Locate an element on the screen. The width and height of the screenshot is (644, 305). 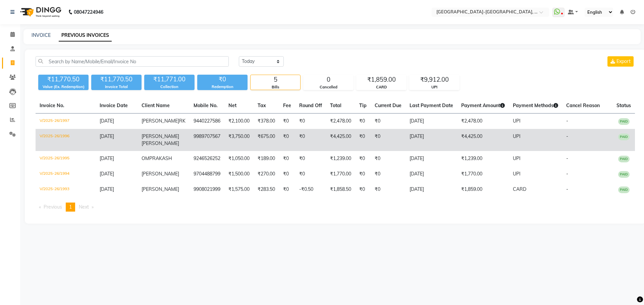
div: 5 is located at coordinates (275, 80).